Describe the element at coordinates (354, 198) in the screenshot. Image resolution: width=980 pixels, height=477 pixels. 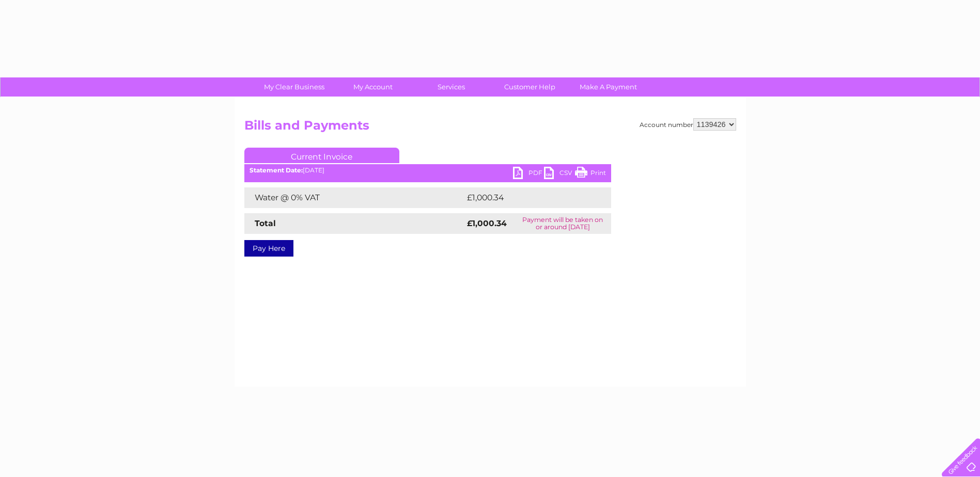
I see `td: Water @ 0% VAT` at that location.